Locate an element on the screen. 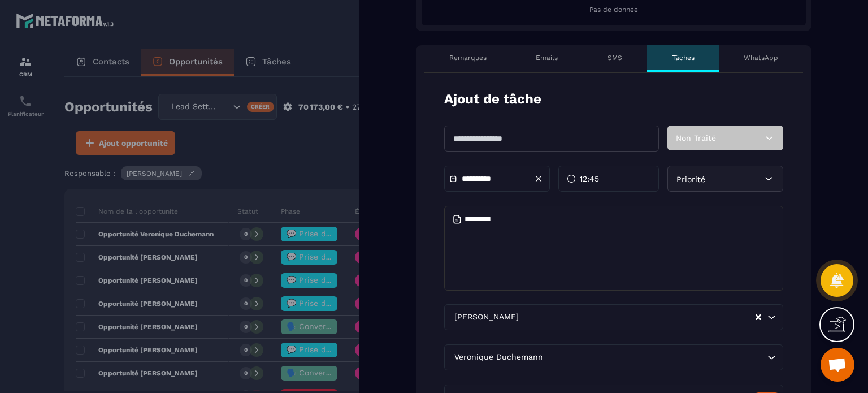 This screenshot has width=868, height=393. span: Pas de donnée is located at coordinates (614, 10).